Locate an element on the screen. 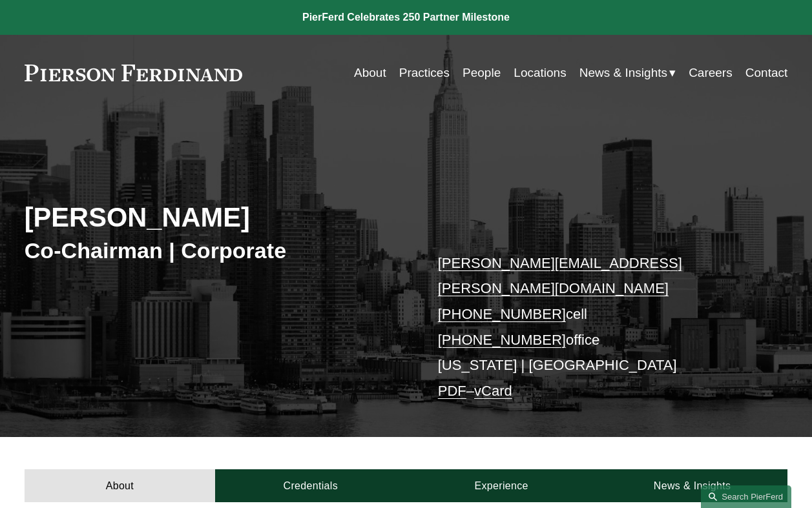  a: Credentials is located at coordinates (310, 486).